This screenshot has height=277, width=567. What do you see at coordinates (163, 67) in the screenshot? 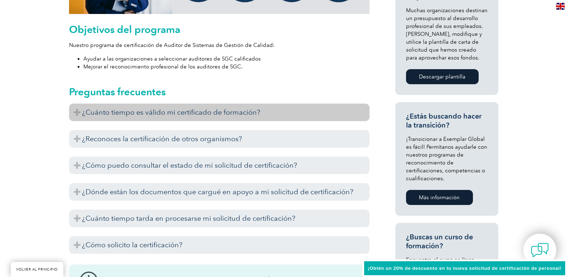
I see `font: Mejorar el reconocimiento profesional de los auditores de SGC.` at bounding box center [163, 67].